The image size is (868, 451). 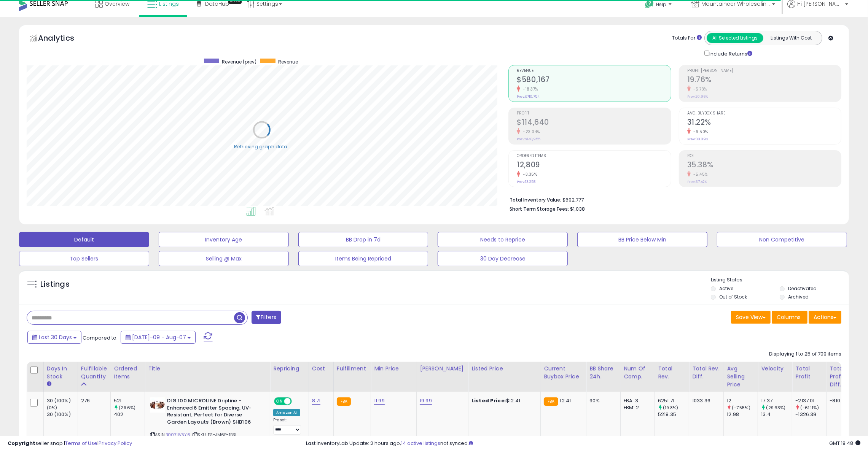 What do you see at coordinates (765, 156) in the screenshot?
I see `span: ROI` at bounding box center [765, 156].